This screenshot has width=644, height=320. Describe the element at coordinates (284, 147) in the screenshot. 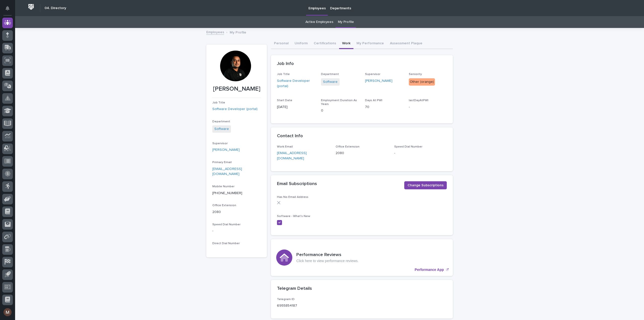

I see `span: Work Email` at that location.